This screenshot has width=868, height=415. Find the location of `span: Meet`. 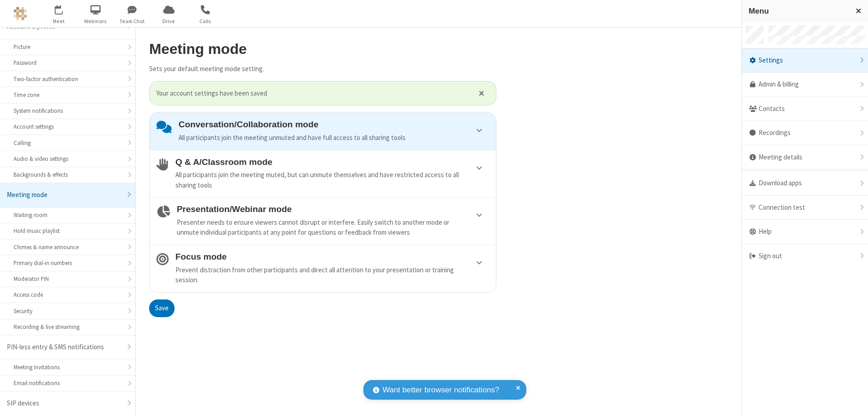

span: Meet is located at coordinates (59, 21).